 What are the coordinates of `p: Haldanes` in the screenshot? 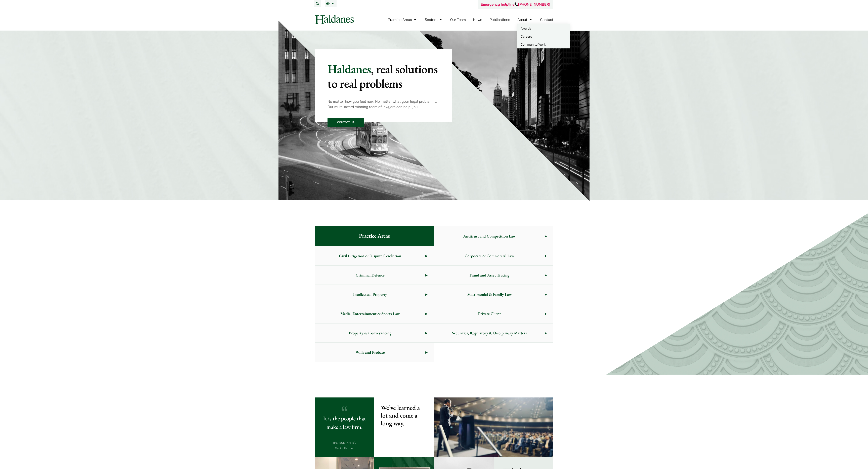 It's located at (383, 76).